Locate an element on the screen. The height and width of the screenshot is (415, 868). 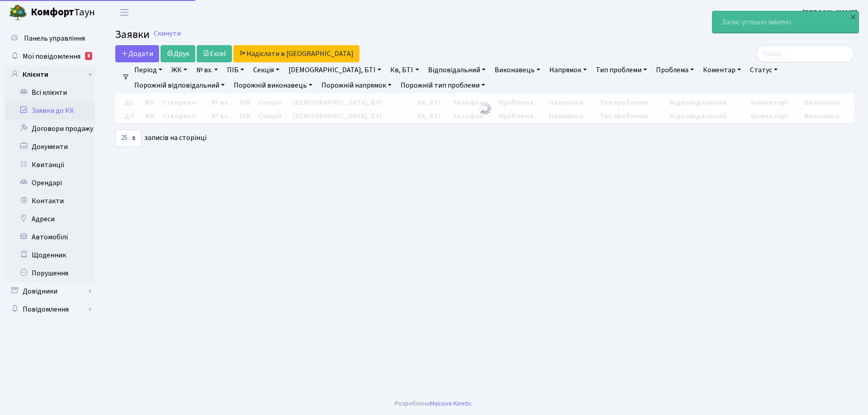
a: Тип проблеми is located at coordinates (621, 70).